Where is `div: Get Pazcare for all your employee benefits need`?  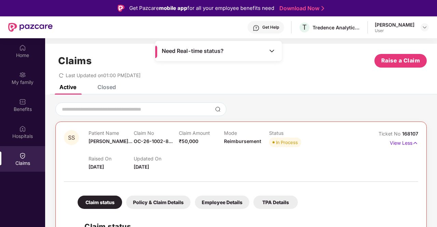 div: Get Pazcare for all your employee benefits need is located at coordinates (202, 8).